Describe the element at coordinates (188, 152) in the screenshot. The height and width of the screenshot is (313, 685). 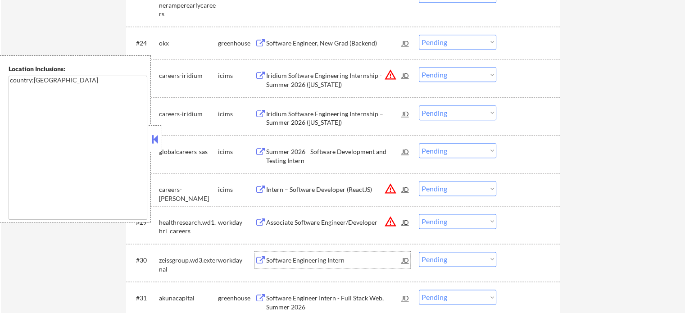
I see `div: globalcareers-sas` at that location.